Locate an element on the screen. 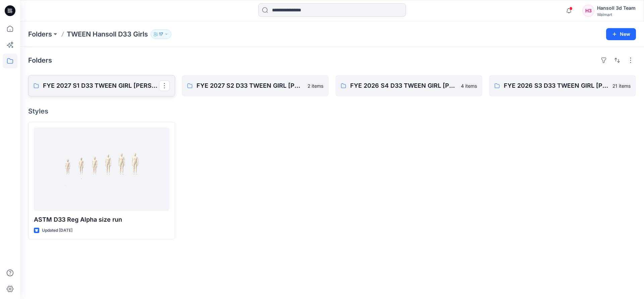  a: Folders is located at coordinates (40, 34).